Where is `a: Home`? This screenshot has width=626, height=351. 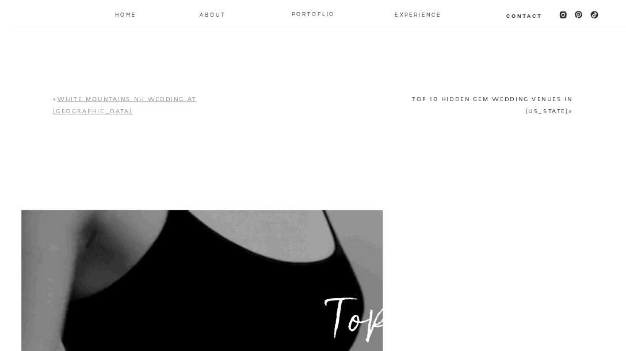 a: Home is located at coordinates (126, 14).